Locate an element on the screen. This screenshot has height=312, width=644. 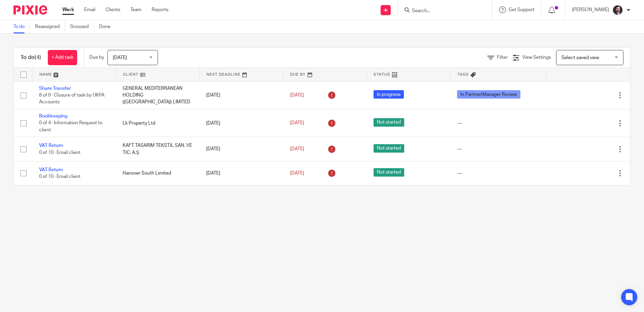
span: (4) is located at coordinates (38, 58).